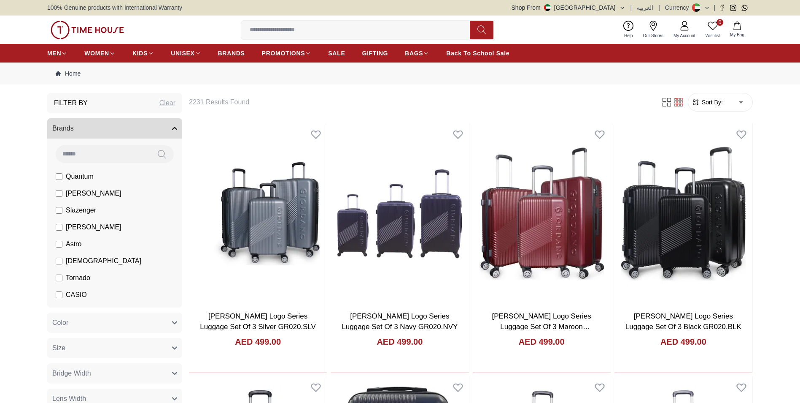 The height and width of the screenshot is (403, 800). I want to click on a: GIFTING, so click(375, 53).